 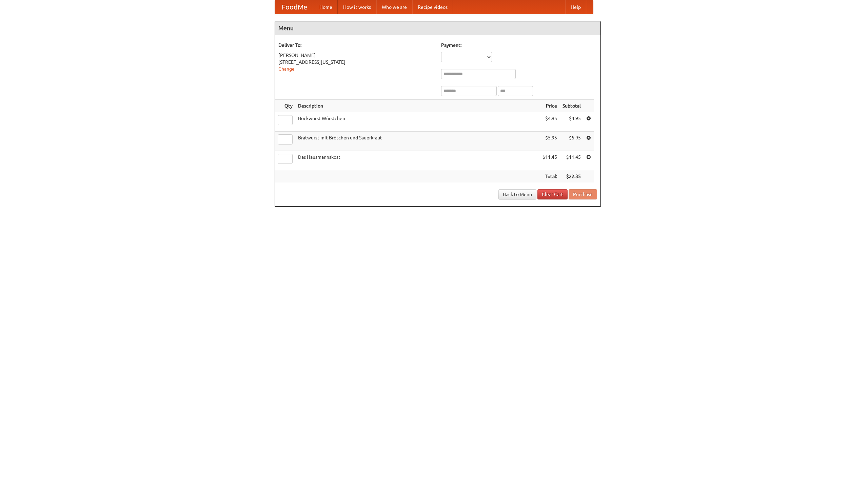 What do you see at coordinates (575, 7) in the screenshot?
I see `a: Help` at bounding box center [575, 7].